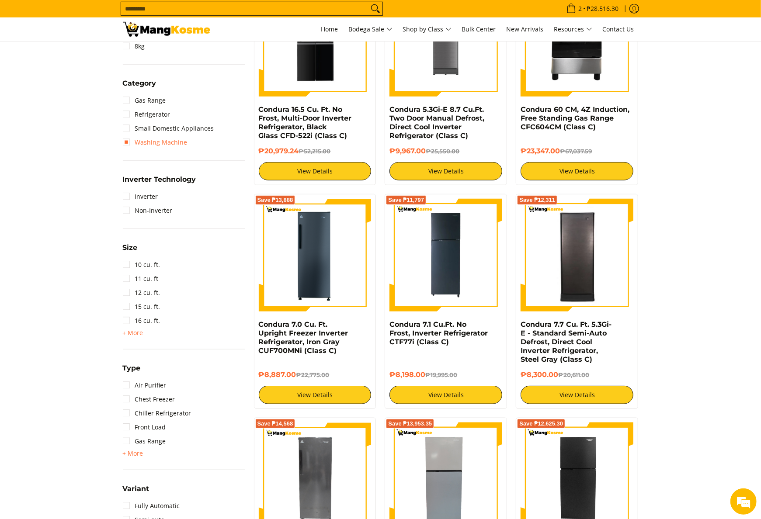  Describe the element at coordinates (603, 9) in the screenshot. I see `span: ₱28,516.30` at that location.